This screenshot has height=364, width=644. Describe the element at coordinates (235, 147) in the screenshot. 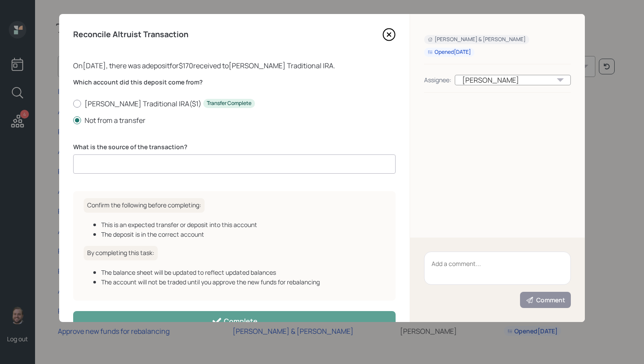

I see `label: What is the source of the transaction?` at that location.